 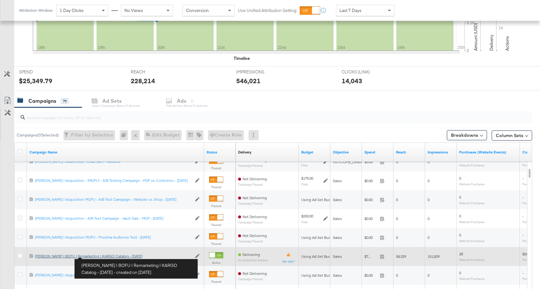 What do you see at coordinates (115, 152) in the screenshot?
I see `a: Your campaign name.` at bounding box center [115, 152].